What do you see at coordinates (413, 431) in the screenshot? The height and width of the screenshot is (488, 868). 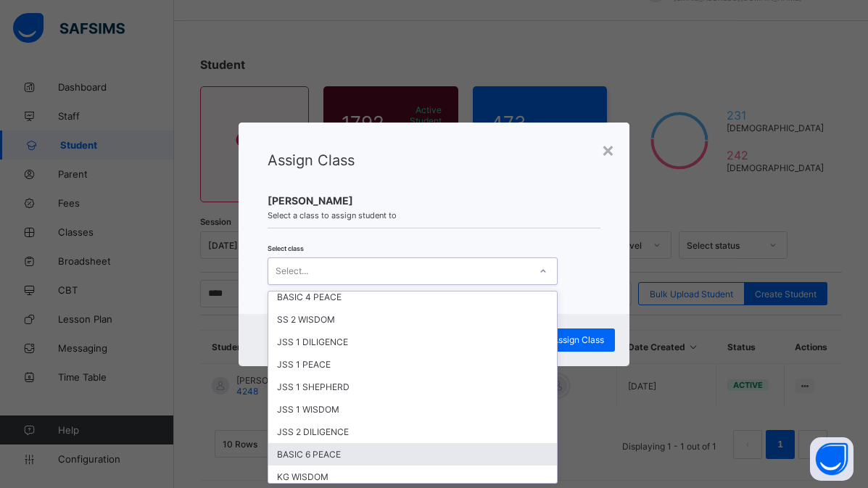 I see `div: JSS 2 DILIGENCE` at bounding box center [413, 431].